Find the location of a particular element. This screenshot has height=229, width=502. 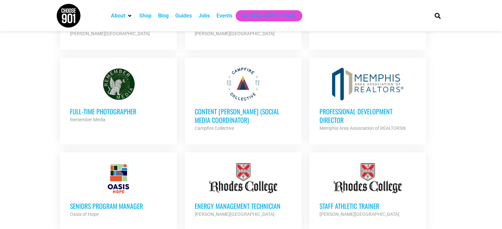

div: Blog is located at coordinates (163, 16).